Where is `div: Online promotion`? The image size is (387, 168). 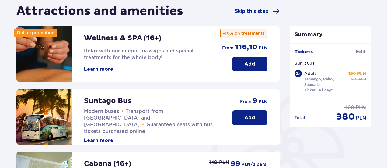
div: Online promotion is located at coordinates (36, 33).